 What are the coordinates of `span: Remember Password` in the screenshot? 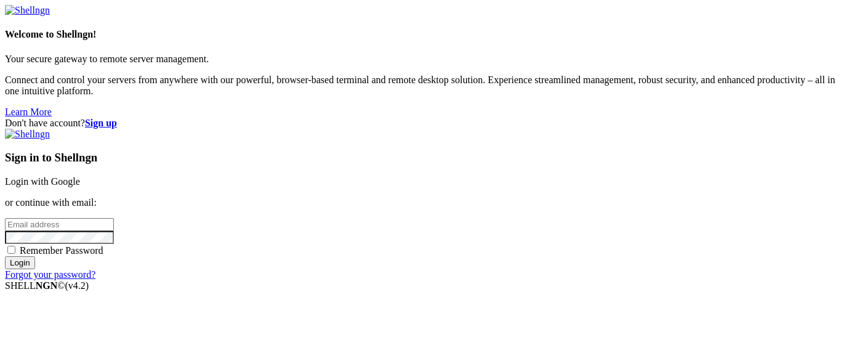 It's located at (62, 250).